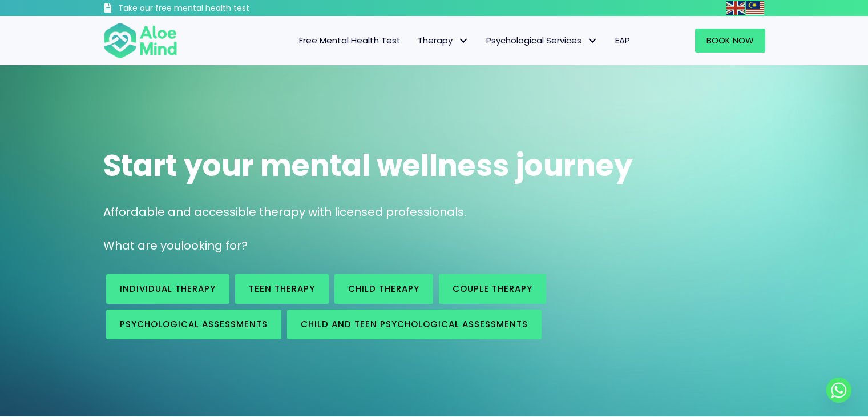 The width and height of the screenshot is (868, 417). I want to click on a: Psychological ServicesPsychological Services: submenu, so click(542, 40).